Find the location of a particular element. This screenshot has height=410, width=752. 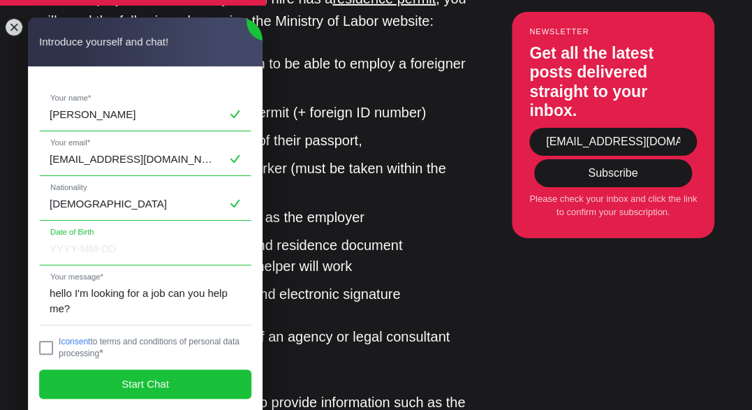

li: A photocopy of their residence permit (+ foreign ID number) is located at coordinates (265, 112).